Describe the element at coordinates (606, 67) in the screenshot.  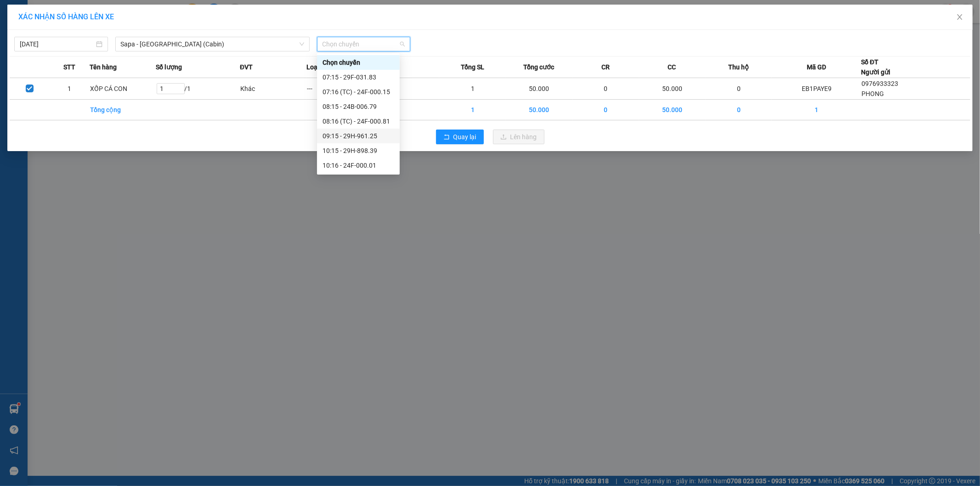
I see `span: CR` at that location.